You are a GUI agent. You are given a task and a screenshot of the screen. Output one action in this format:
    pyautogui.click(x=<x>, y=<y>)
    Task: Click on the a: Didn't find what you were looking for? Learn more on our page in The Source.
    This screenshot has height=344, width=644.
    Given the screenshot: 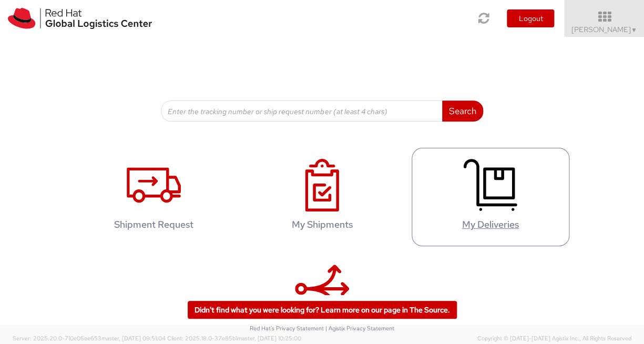 What is the action you would take?
    pyautogui.click(x=322, y=309)
    